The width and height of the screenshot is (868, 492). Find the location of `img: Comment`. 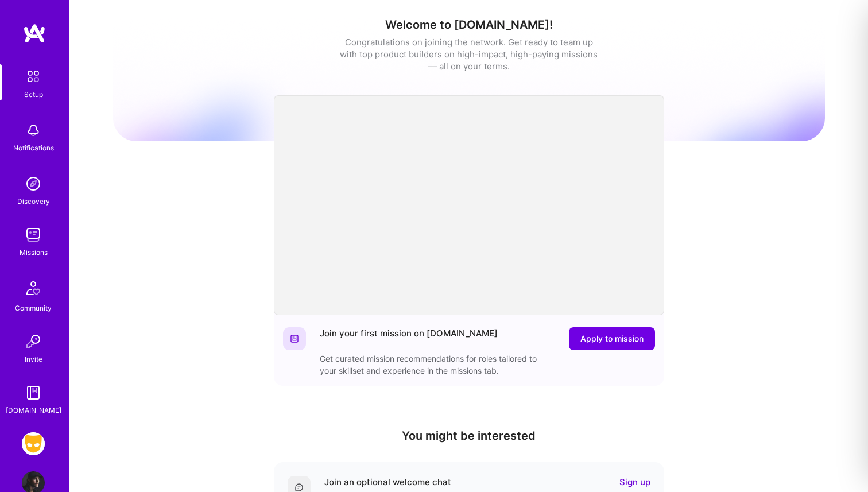

img: Comment is located at coordinates (299, 487).